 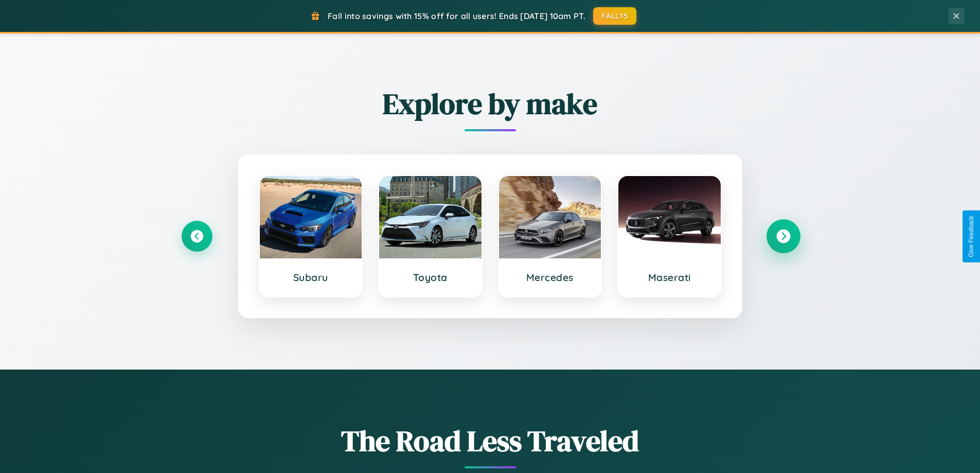 I want to click on h3: Maserati, so click(x=669, y=278).